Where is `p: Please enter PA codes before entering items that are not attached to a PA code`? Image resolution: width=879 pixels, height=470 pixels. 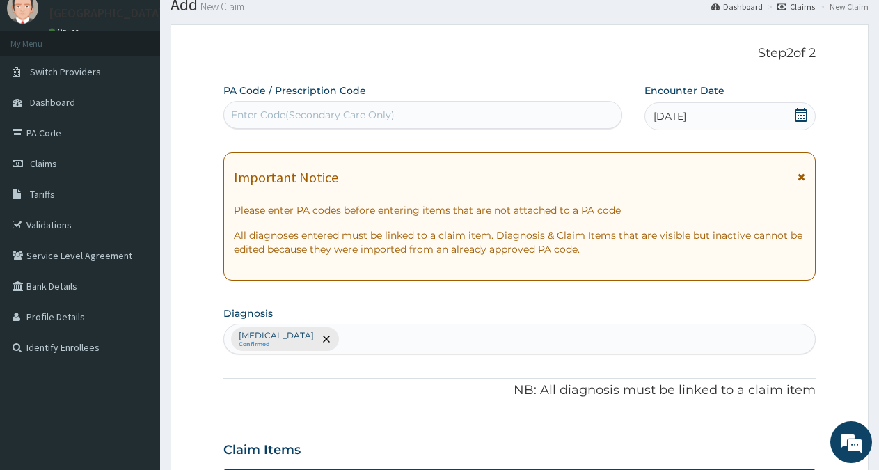
p: Please enter PA codes before entering items that are not attached to a PA code is located at coordinates (519, 210).